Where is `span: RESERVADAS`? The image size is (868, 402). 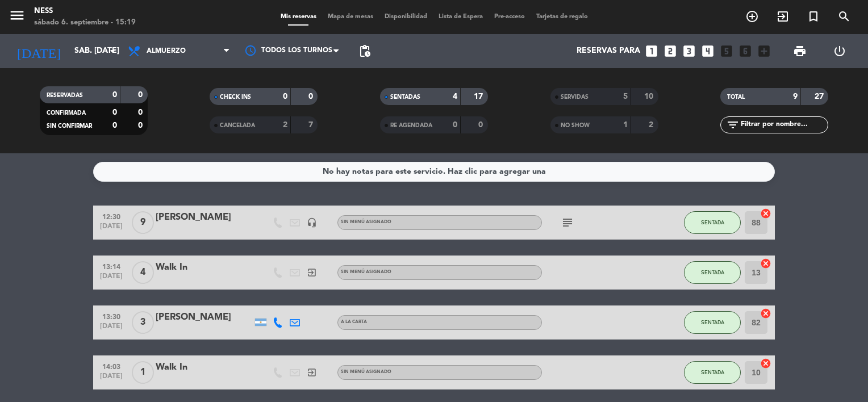 span: RESERVADAS is located at coordinates (65, 96).